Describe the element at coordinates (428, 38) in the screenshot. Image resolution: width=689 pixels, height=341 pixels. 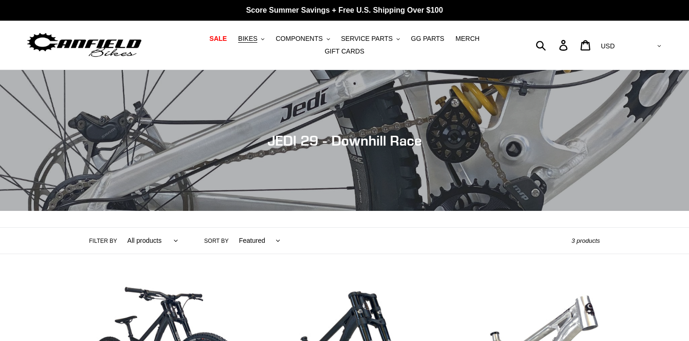
I see `a: GG PARTS` at that location.